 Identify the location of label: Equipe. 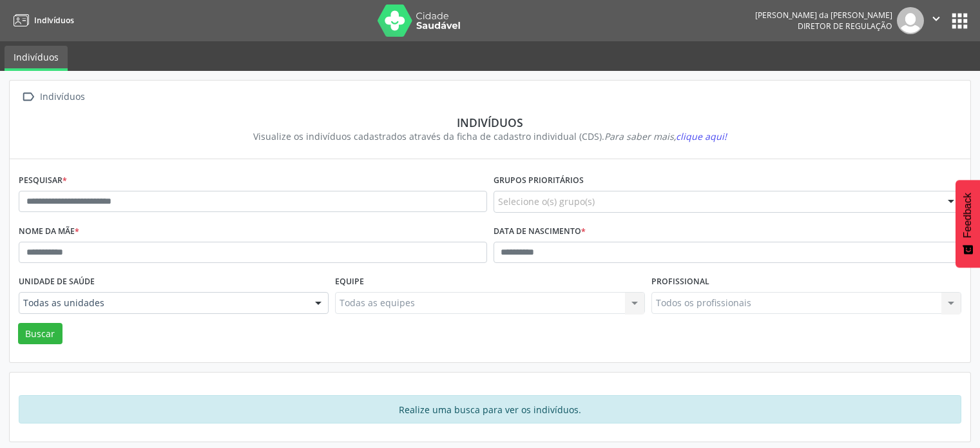
(349, 282).